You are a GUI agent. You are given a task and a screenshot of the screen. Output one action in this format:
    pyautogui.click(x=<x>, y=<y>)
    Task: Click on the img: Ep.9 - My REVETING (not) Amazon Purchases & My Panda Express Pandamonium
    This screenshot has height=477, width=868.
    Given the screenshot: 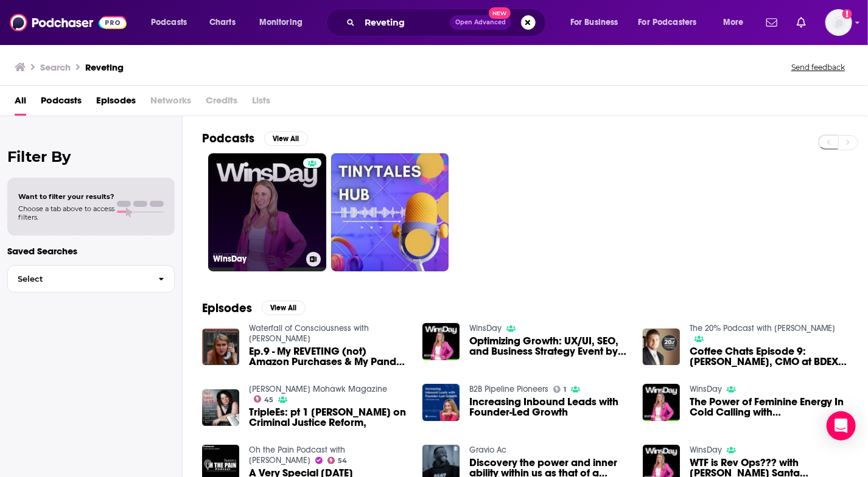 What is the action you would take?
    pyautogui.click(x=220, y=347)
    